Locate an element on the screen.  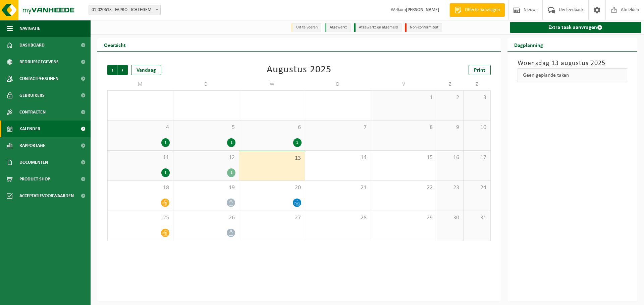
span: Contracten is located at coordinates (33, 112).